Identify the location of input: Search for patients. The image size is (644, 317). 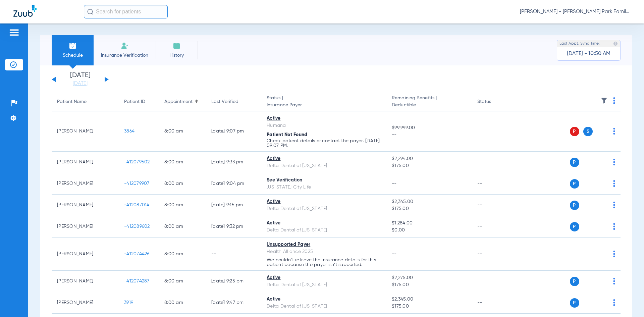
(126, 12).